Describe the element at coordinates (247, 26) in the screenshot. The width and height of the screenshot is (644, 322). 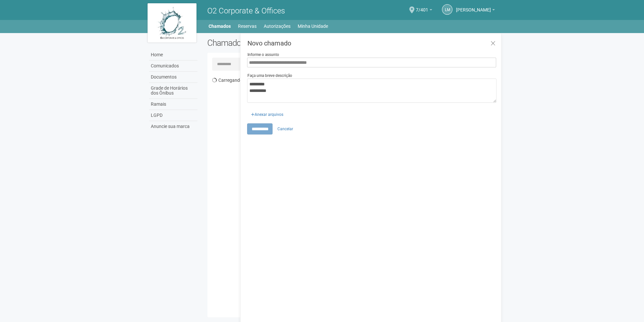
I see `a: Reservas` at that location.